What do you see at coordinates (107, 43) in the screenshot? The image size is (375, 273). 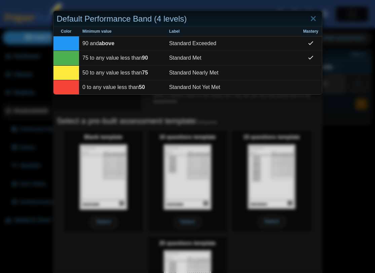 I see `b: above` at bounding box center [107, 43].